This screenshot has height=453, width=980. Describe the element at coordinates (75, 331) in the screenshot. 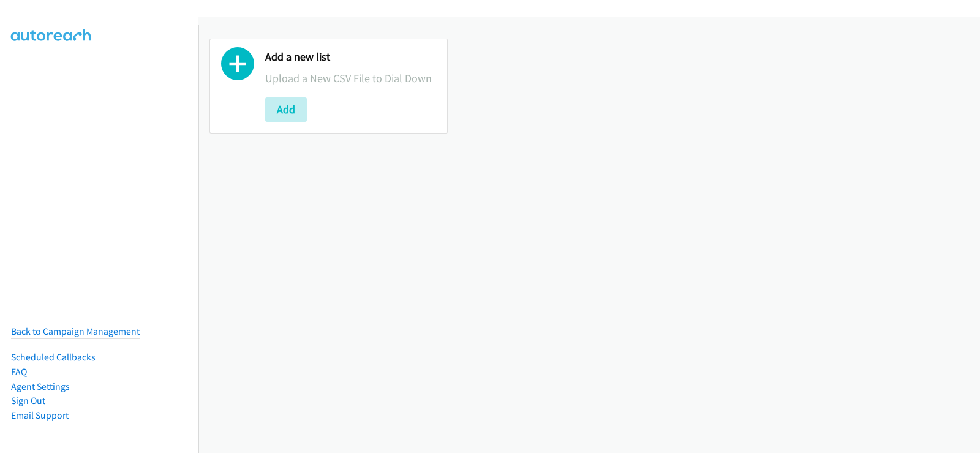

I see `a: Back to Campaign Management` at that location.